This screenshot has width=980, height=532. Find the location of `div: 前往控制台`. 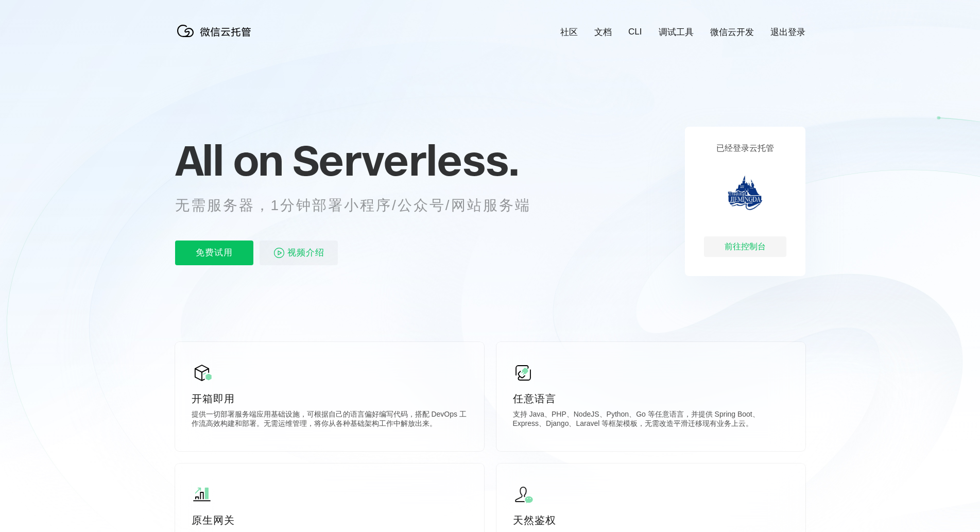

div: 前往控制台 is located at coordinates (745, 246).